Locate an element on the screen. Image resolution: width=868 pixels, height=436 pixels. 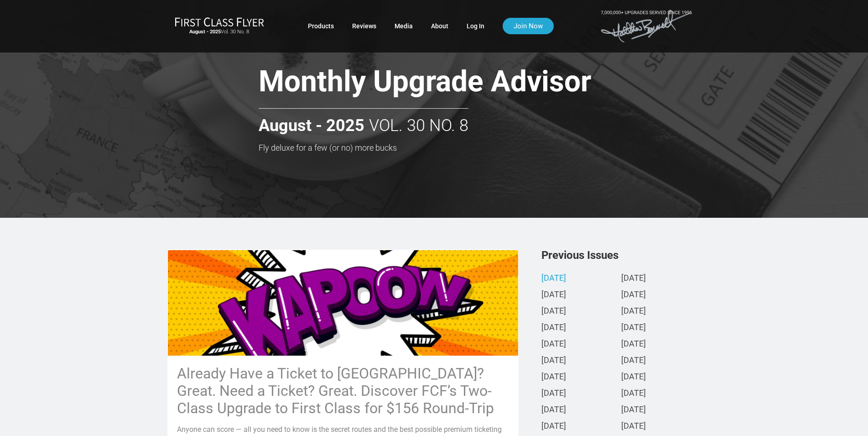
a: Join Now is located at coordinates (528, 26).